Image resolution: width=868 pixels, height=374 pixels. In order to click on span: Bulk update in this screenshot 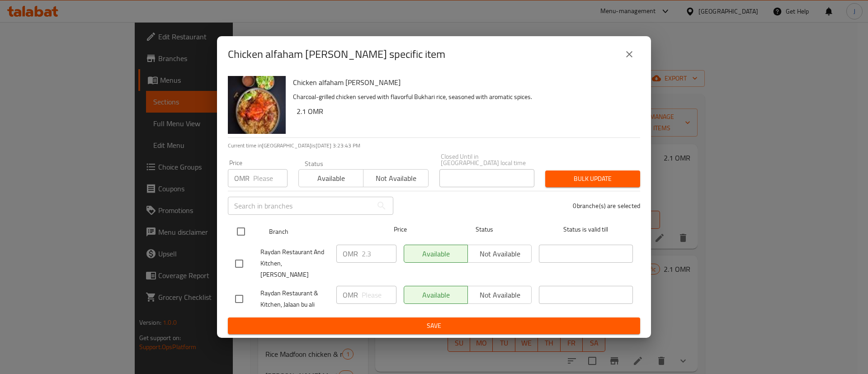, I will do `click(593, 179)`.